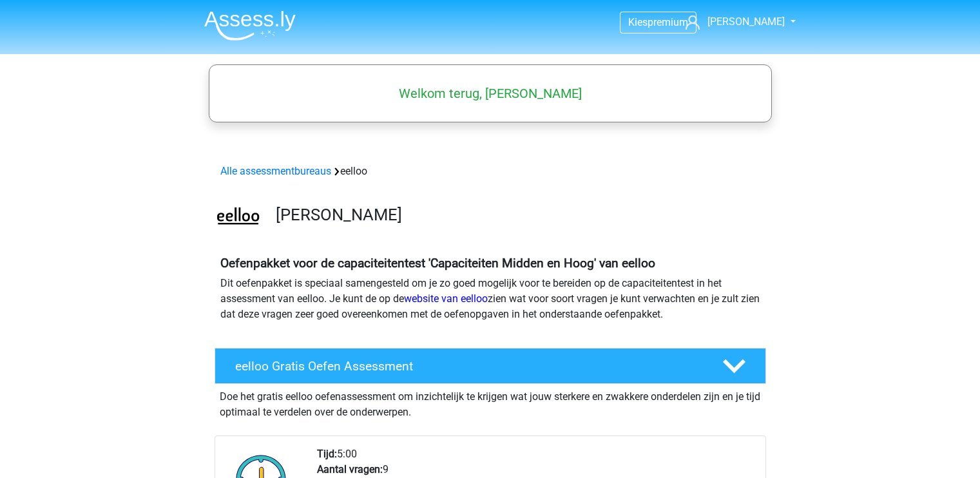 This screenshot has width=980, height=478. What do you see at coordinates (491, 366) in the screenshot?
I see `a: eelloo Gratis Oefen Assessment` at bounding box center [491, 366].